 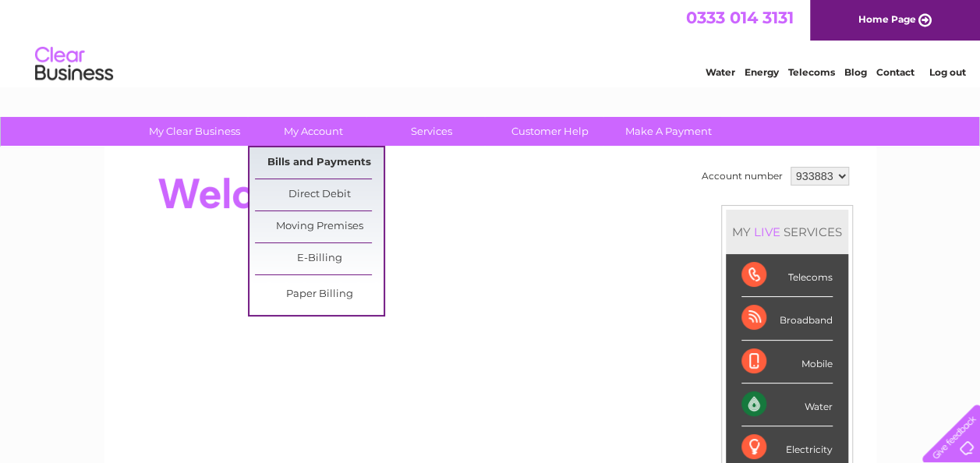 What do you see at coordinates (319, 295) in the screenshot?
I see `a: Paper Billing` at bounding box center [319, 295].